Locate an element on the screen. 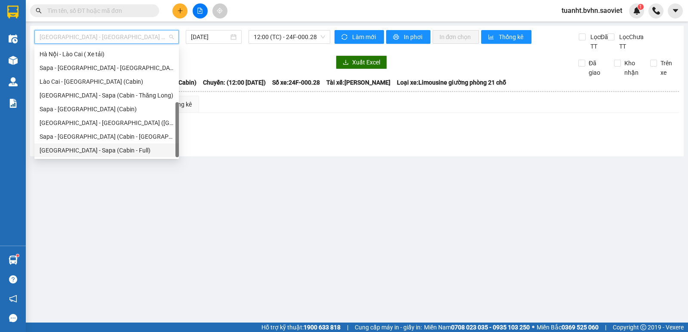 Image resolution: width=688 pixels, height=332 pixels. span: Lọc Đã TT is located at coordinates (598, 42).